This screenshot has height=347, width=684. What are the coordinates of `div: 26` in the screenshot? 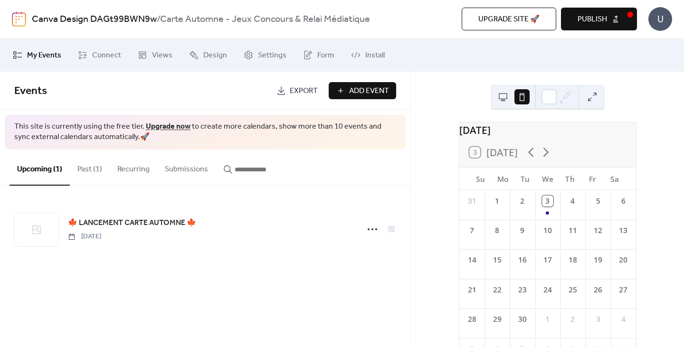 It's located at (598, 290).